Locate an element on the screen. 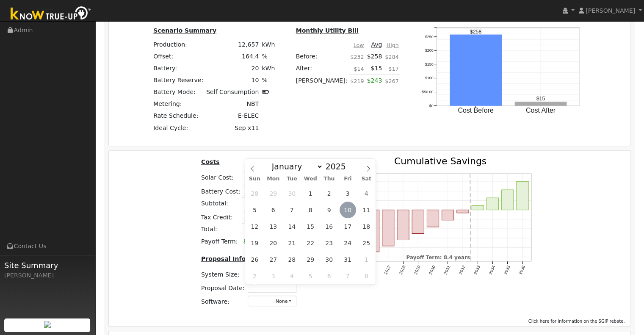 The image size is (644, 335). td: 164.4 is located at coordinates (233, 56).